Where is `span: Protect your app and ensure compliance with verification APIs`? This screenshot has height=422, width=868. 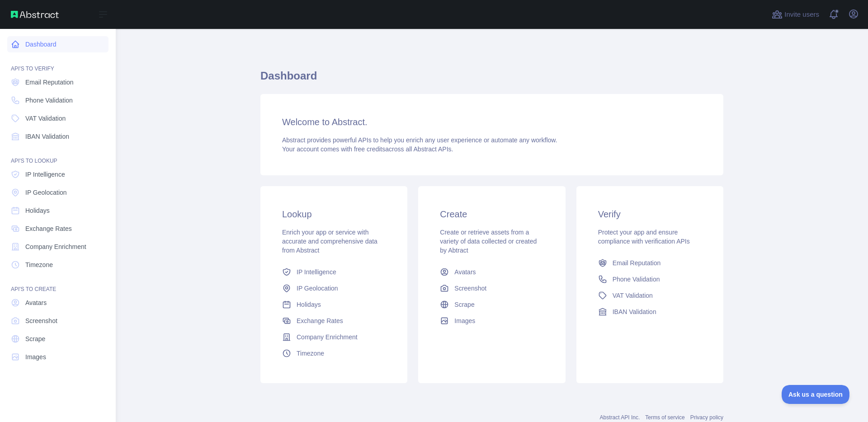
span: Protect your app and ensure compliance with verification APIs is located at coordinates (643, 237).